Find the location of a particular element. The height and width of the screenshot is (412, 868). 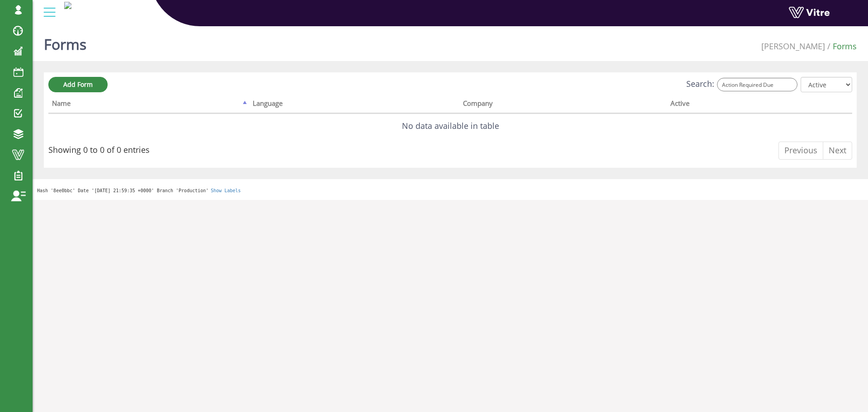

a: Show Labels is located at coordinates (226, 190).